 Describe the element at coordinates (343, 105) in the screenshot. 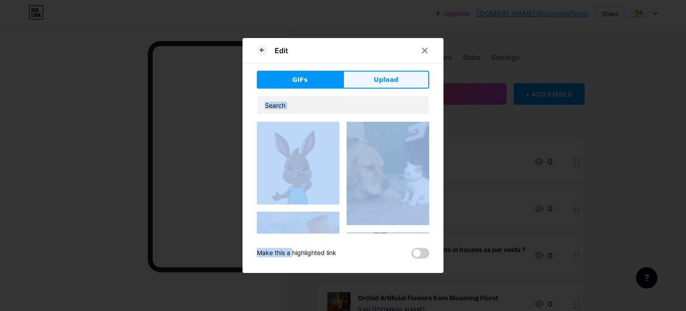

I see `input: Search` at that location.